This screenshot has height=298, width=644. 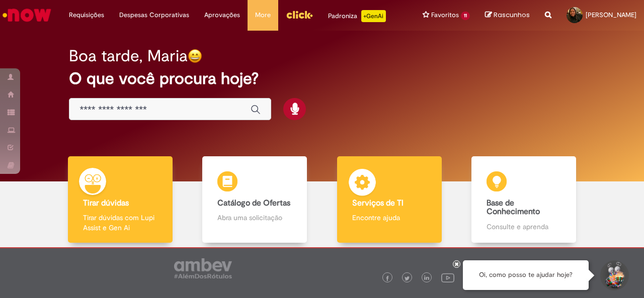 I want to click on b: Serviços de TI, so click(x=378, y=203).